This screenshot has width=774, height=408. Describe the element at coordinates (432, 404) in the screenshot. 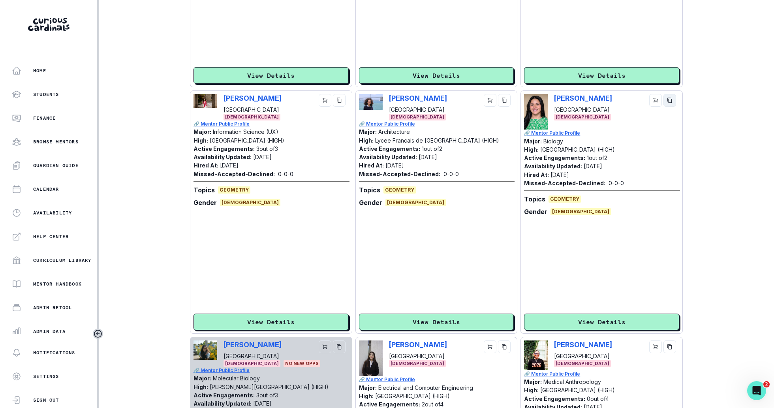

I see `p: 2 out of 4` at that location.